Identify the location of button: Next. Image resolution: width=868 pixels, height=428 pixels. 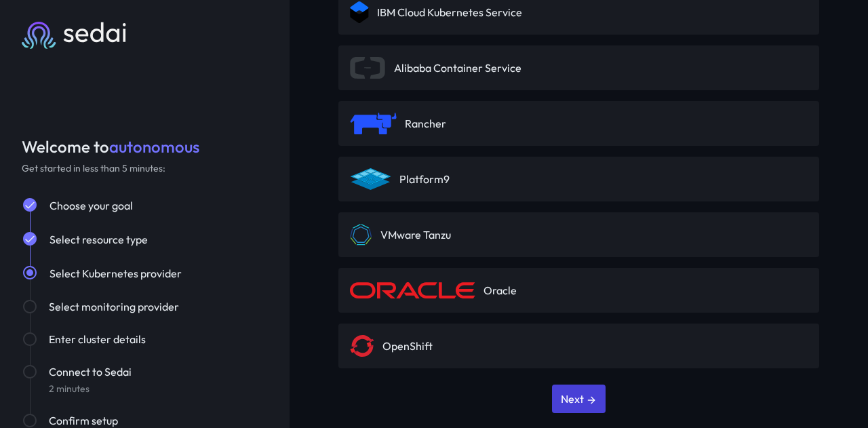
(578, 399).